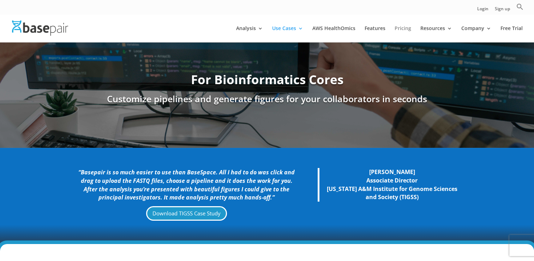  Describe the element at coordinates (476, 34) in the screenshot. I see `a: Company` at that location.